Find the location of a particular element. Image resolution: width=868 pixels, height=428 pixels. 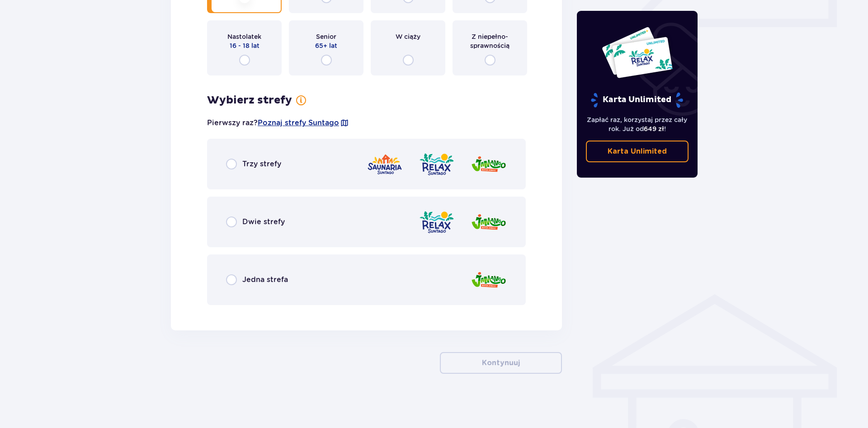

p: Nastolatek is located at coordinates (244, 36).